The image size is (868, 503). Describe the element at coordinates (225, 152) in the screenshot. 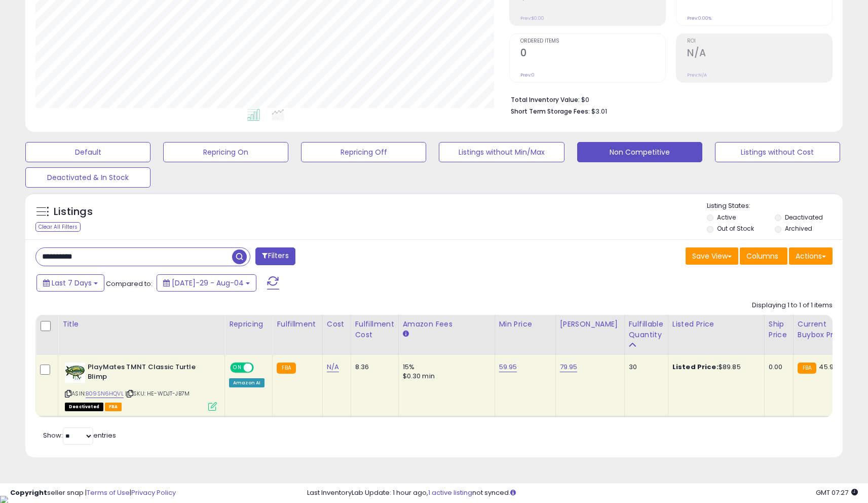

I see `button: Repricing On` at that location.